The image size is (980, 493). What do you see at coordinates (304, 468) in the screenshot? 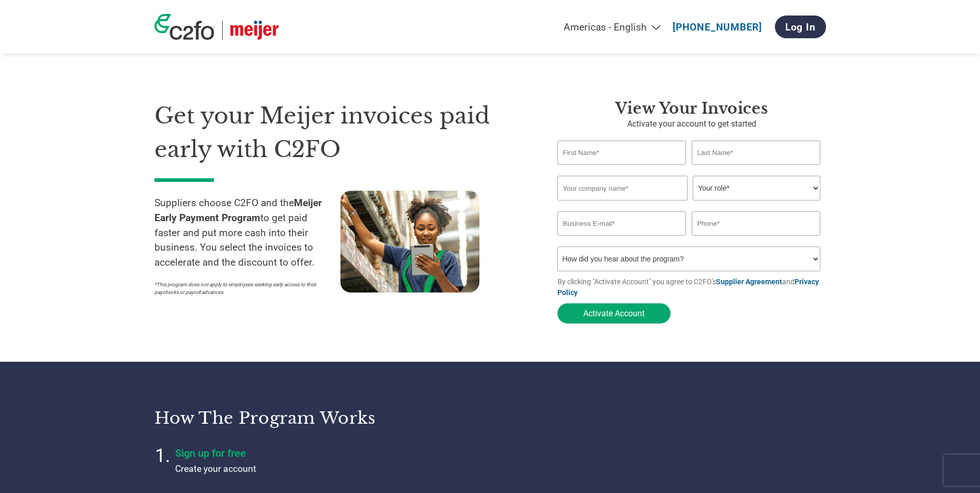
I see `p: Create your account` at bounding box center [304, 468].